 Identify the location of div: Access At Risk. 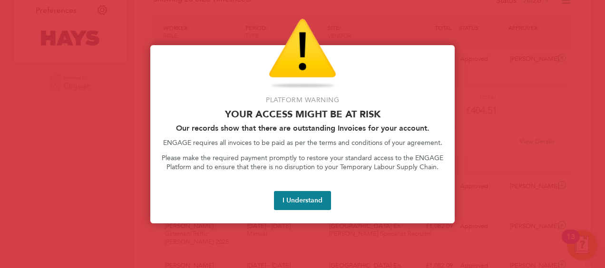
(303, 134).